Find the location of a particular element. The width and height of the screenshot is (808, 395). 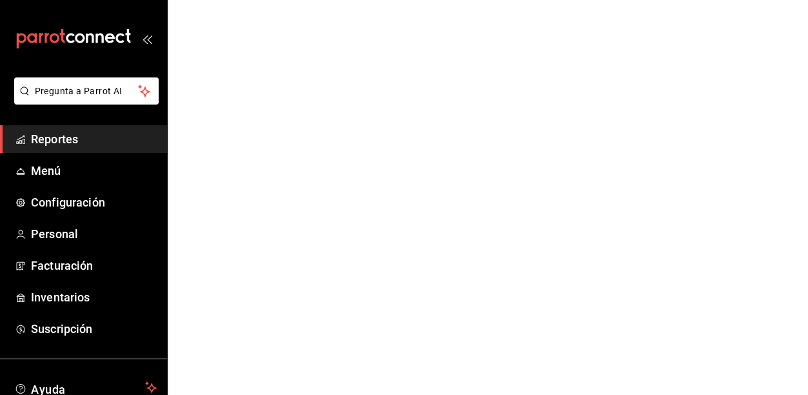

span: Configuración is located at coordinates (94, 202).